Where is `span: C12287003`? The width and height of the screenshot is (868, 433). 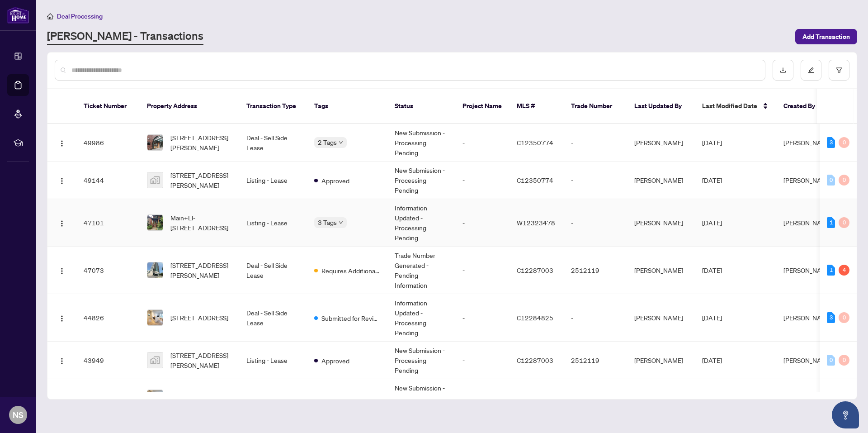
span: C12287003 is located at coordinates (535, 360).